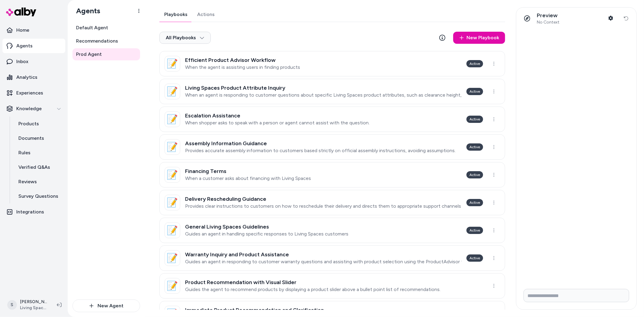 Image resolution: width=644 pixels, height=317 pixels. I want to click on p: When shopper asks to speak with a person or agent cannot assist with the question., so click(277, 123).